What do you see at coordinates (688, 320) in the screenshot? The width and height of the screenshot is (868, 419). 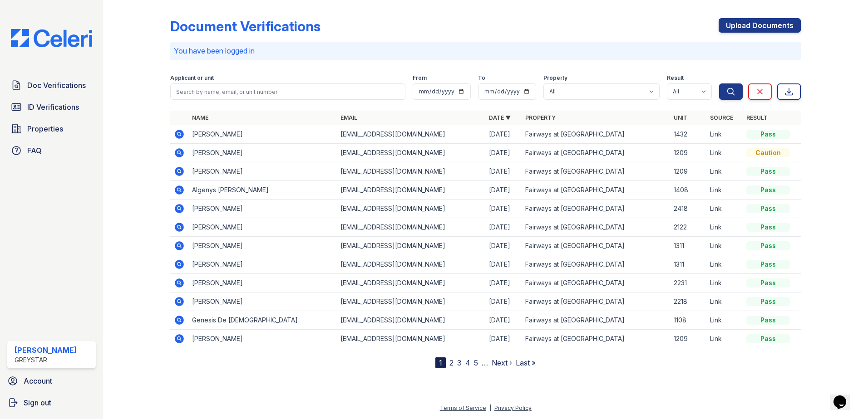 I see `td: 1108` at bounding box center [688, 320].